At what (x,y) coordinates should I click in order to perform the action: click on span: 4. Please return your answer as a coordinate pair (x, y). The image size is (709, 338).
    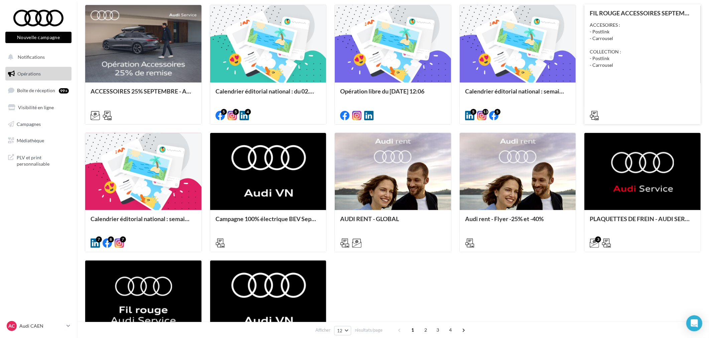
    Looking at the image, I should click on (451, 330).